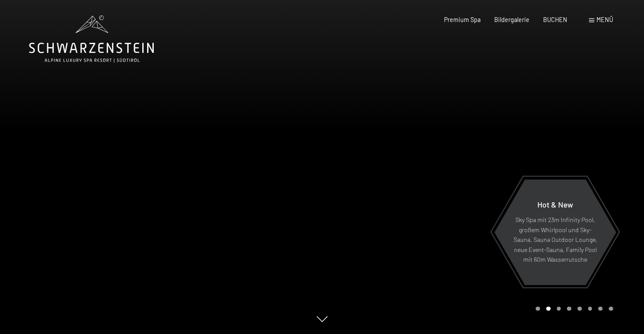 The height and width of the screenshot is (334, 644). Describe the element at coordinates (548, 309) in the screenshot. I see `div: Carousel Page 2 (Current Slide)` at that location.